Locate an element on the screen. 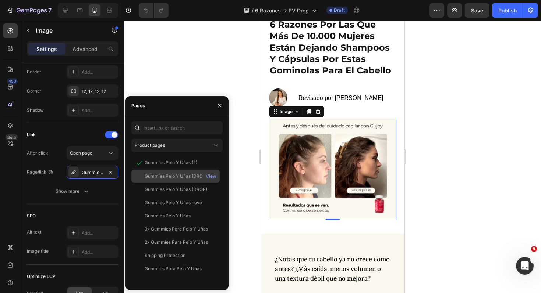  button: View is located at coordinates (211, 177).